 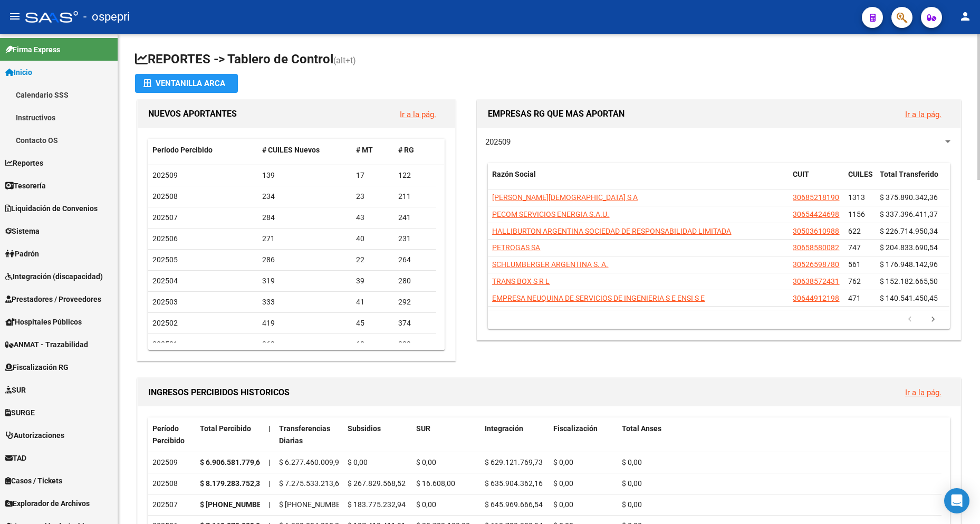 I want to click on span: Subsidios, so click(x=364, y=428).